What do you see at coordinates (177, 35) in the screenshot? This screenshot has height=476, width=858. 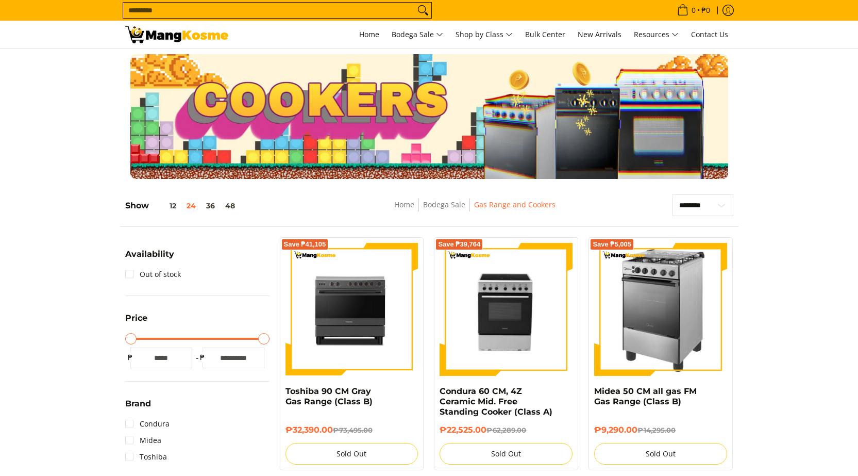 I see `img: Gas Cookers &amp; Rangehood l Mang Kosme: Home Appliances Warehouse Sale` at bounding box center [177, 35].